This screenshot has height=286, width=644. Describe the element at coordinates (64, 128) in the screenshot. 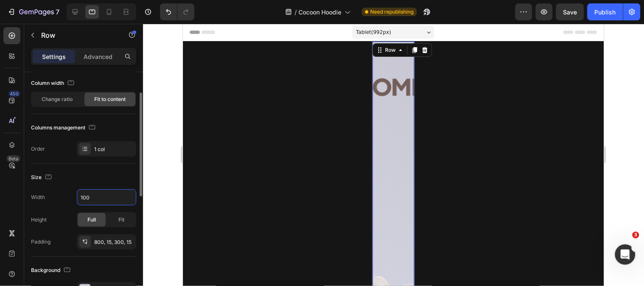

I see `div: Columns management` at that location.